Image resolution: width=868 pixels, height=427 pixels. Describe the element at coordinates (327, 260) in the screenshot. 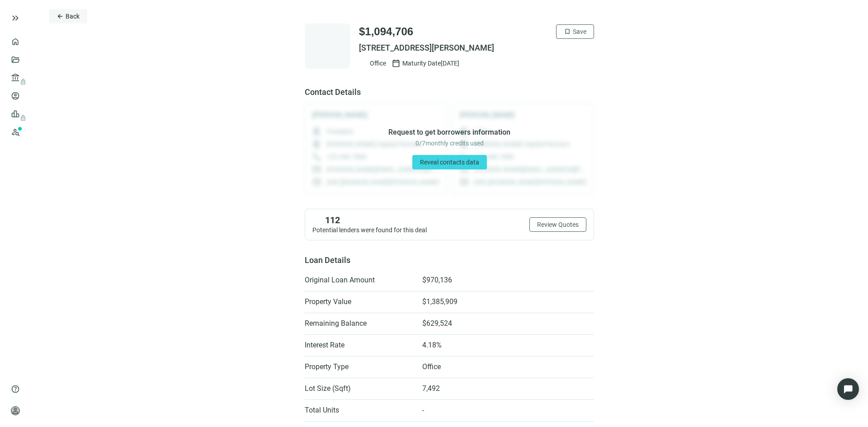

I see `span: Loan Details` at that location.